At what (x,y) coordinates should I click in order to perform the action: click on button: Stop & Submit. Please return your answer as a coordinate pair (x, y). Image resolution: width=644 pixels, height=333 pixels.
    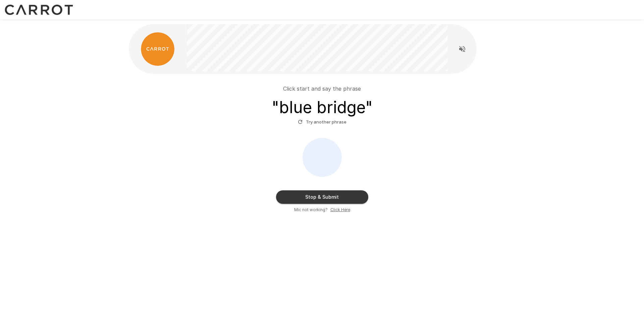
    Looking at the image, I should click on (322, 197).